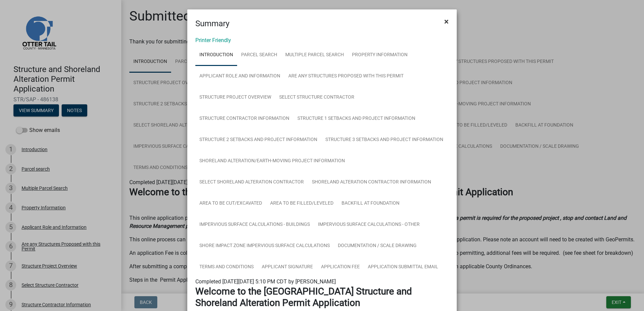 The image size is (644, 311). What do you see at coordinates (258, 140) in the screenshot?
I see `a: Structure 2 Setbacks and project information` at bounding box center [258, 140].